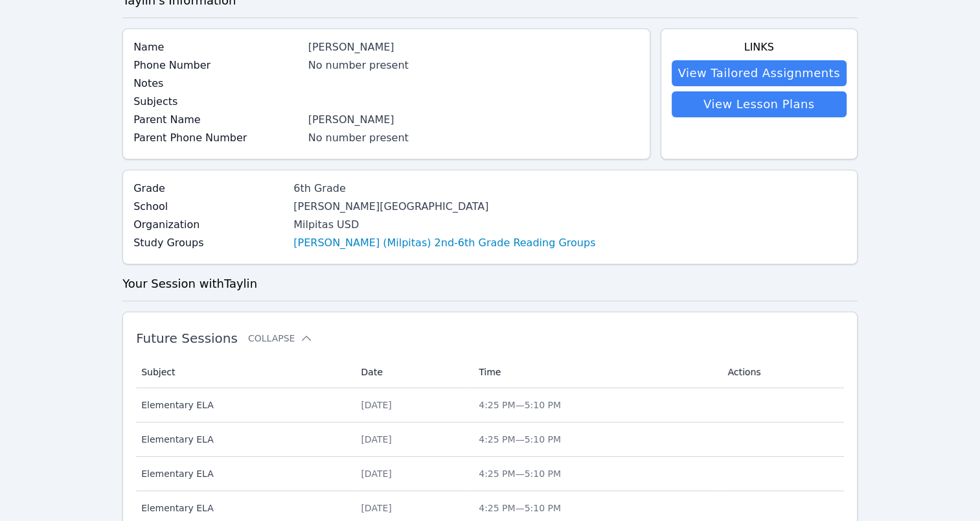  I want to click on label: Organization, so click(209, 225).